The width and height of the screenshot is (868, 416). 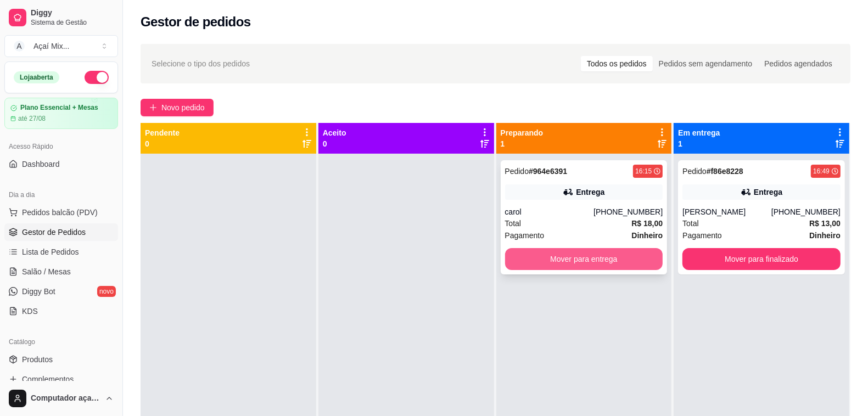 What do you see at coordinates (61, 399) in the screenshot?
I see `button: Computador açaí Mix` at bounding box center [61, 399].